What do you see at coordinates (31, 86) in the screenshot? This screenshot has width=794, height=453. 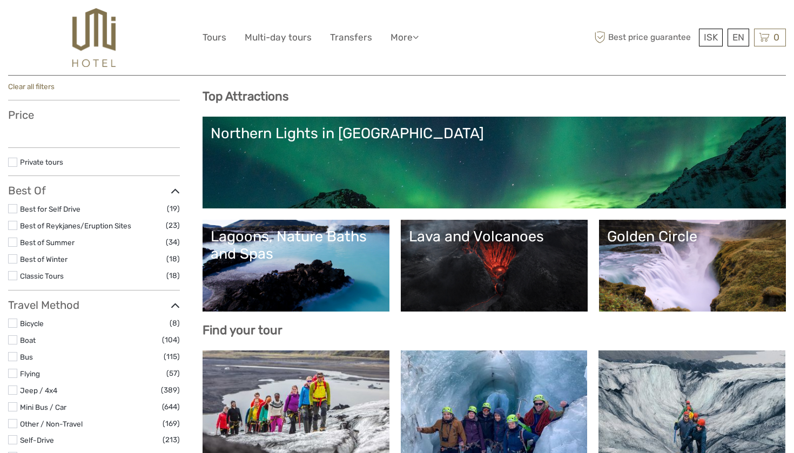 I see `a: Clear all filters` at bounding box center [31, 86].